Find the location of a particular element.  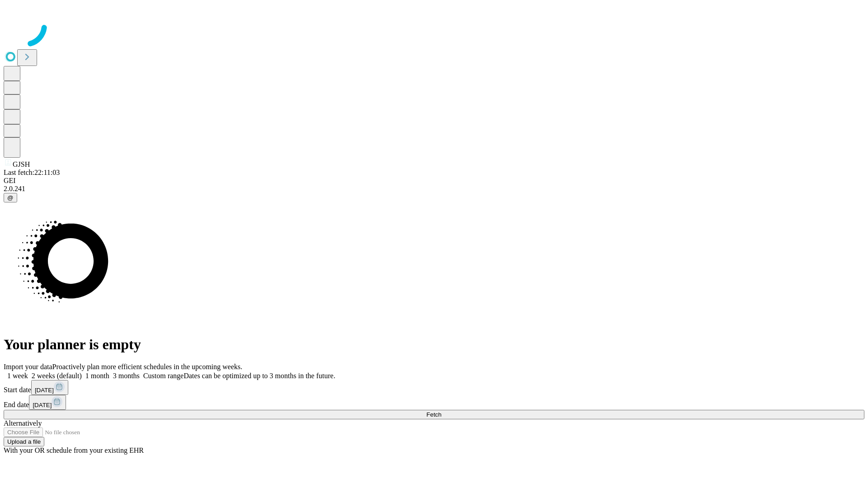

span: Import your data is located at coordinates (28, 366).